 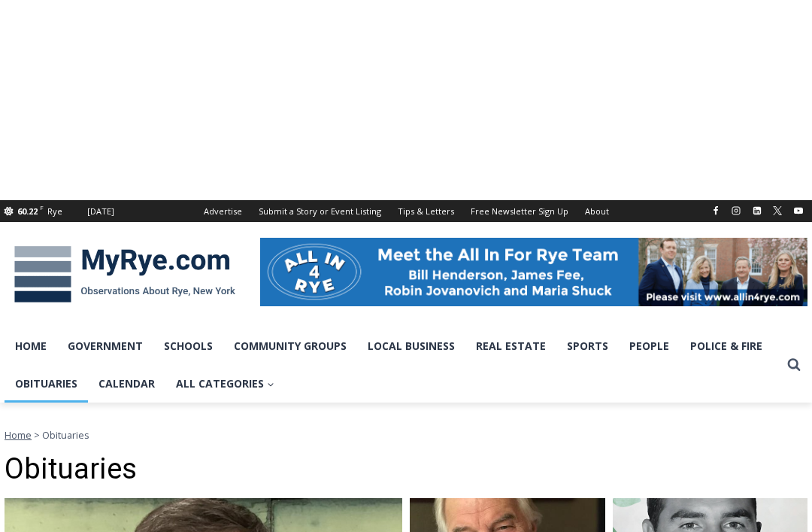 I want to click on a: Real Estate, so click(x=511, y=346).